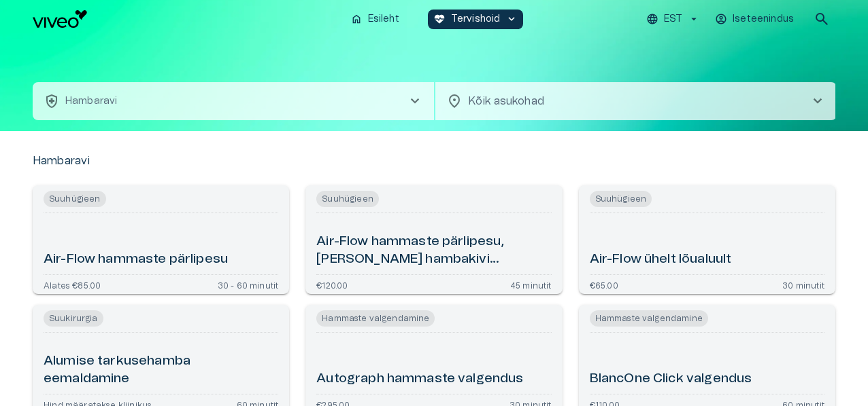  What do you see at coordinates (660, 260) in the screenshot?
I see `h6: Air-Flow ühelt lõualuult` at bounding box center [660, 260].